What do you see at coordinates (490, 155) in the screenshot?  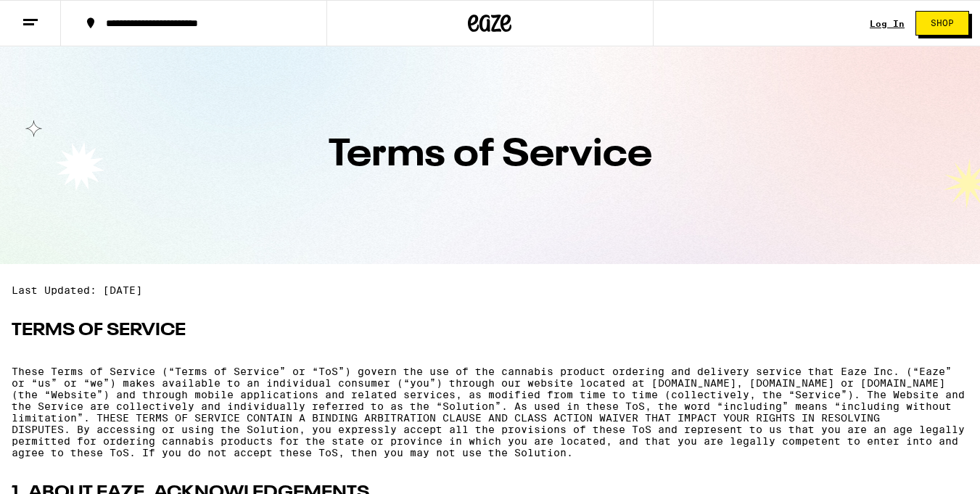 I see `h1: Terms of Service` at bounding box center [490, 155].